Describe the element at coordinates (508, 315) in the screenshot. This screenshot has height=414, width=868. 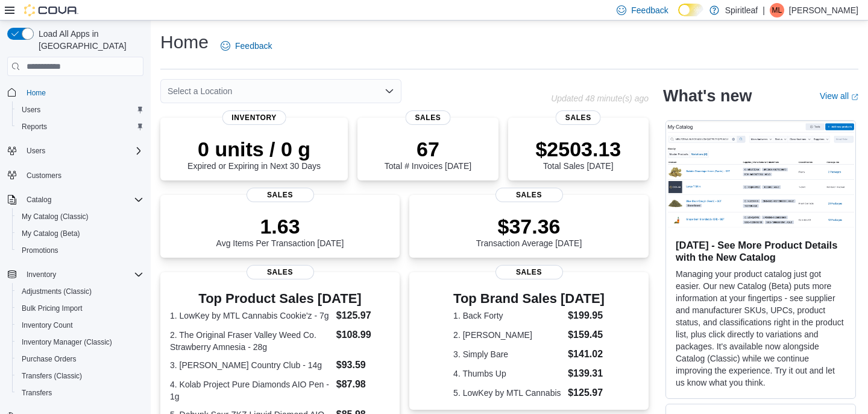
I see `dt: 1. Back Forty` at that location.